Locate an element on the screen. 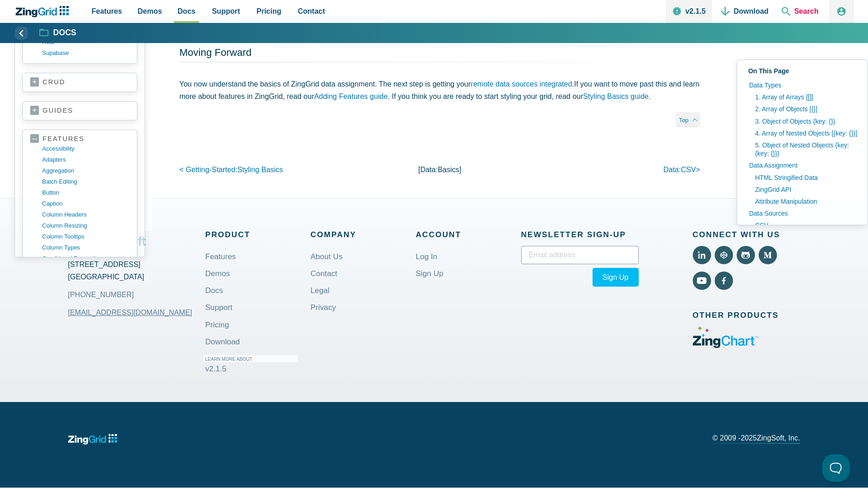 The image size is (868, 500). a: supabase is located at coordinates (86, 53).